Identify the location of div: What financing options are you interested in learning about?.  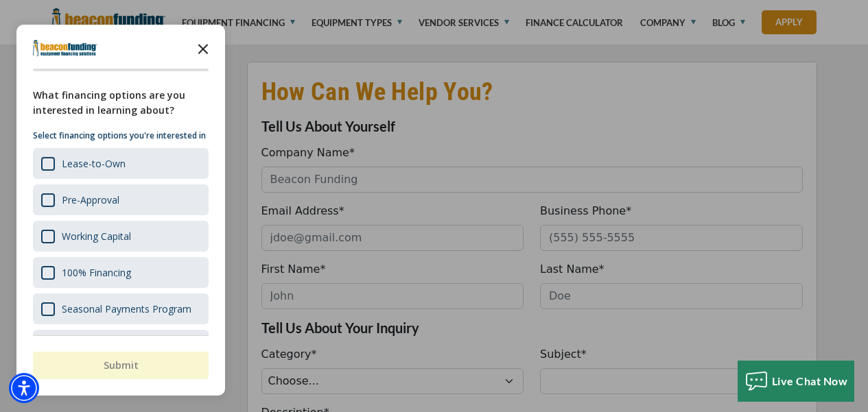
(120, 103).